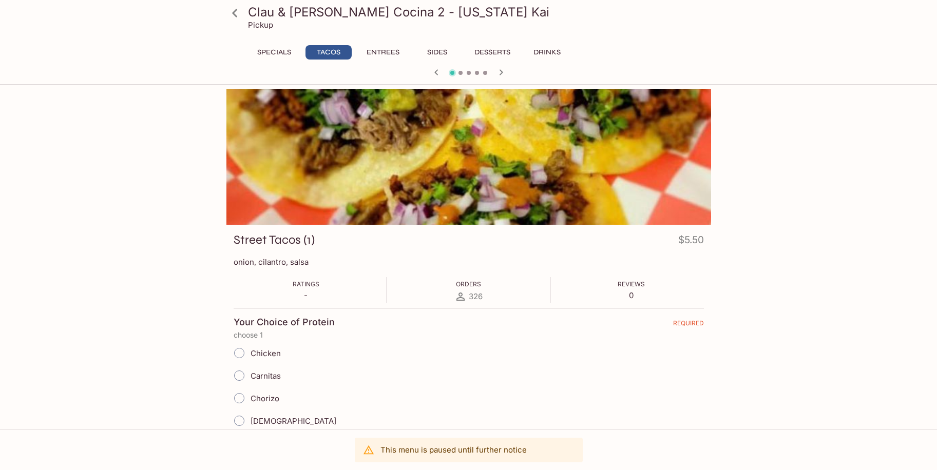 The width and height of the screenshot is (937, 470). Describe the element at coordinates (547, 52) in the screenshot. I see `button: Drinks` at that location.